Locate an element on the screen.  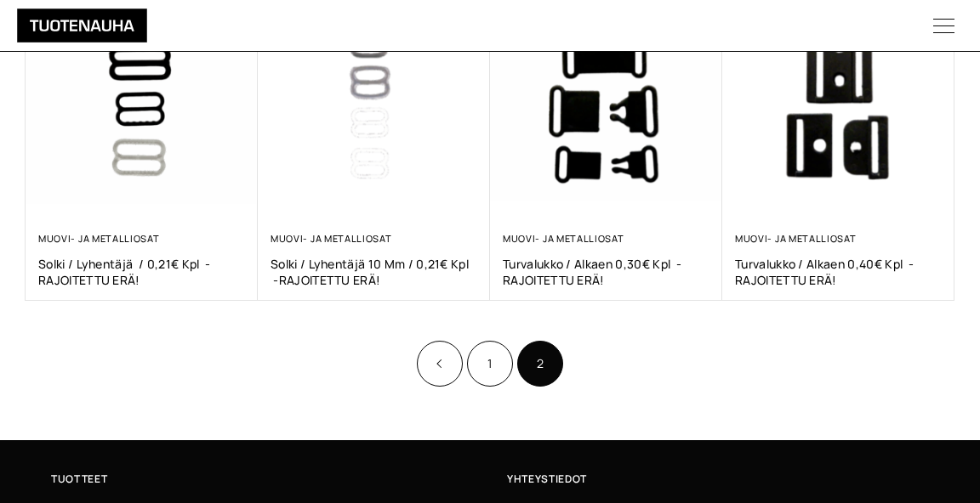
span: Sivu 2 is located at coordinates (540, 364).